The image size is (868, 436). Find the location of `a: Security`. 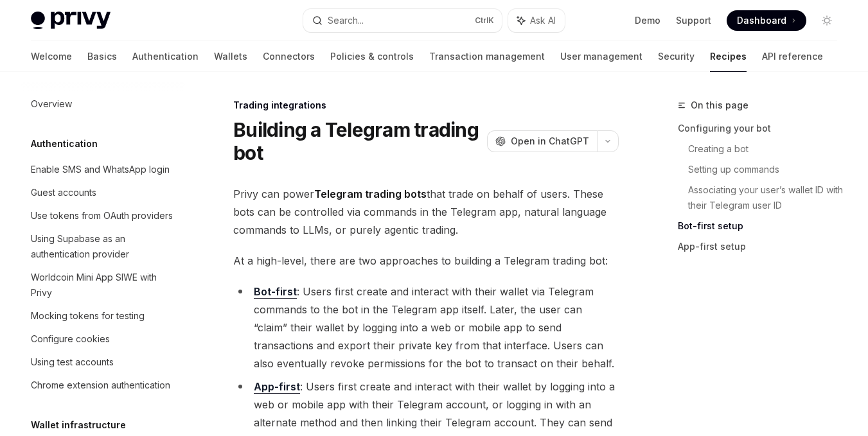

a: Security is located at coordinates (676, 57).